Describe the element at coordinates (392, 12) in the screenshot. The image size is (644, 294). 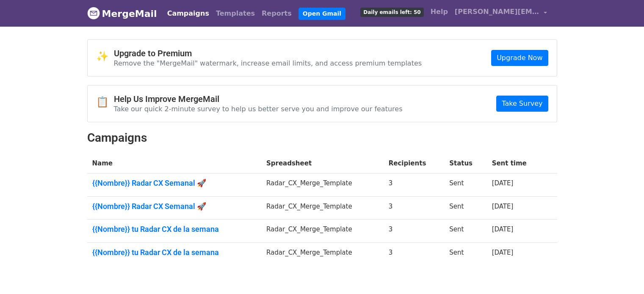
I see `a: Daily emails left: 50` at that location.